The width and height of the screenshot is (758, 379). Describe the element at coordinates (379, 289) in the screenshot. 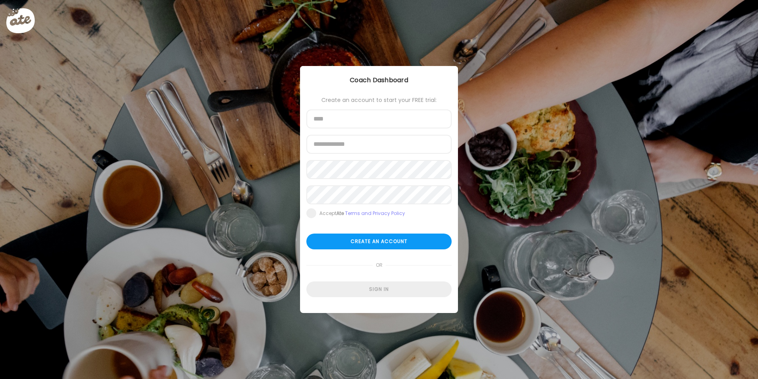

I see `div: Sign in` at that location.